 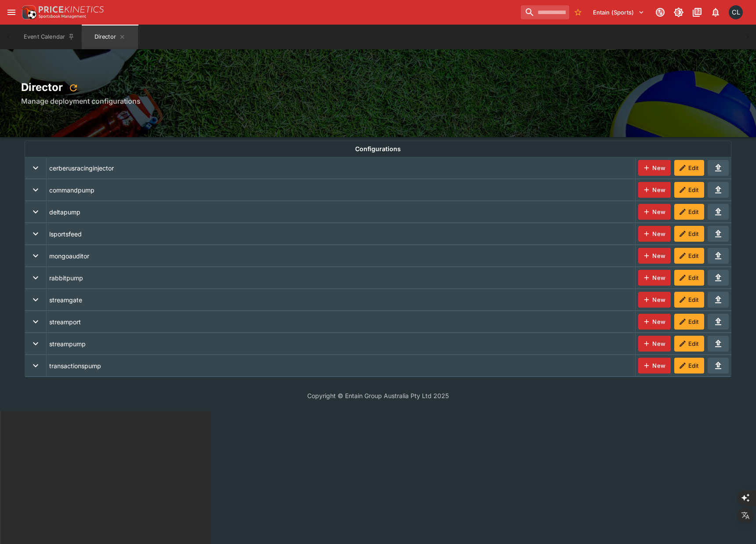 I want to click on td: streampump, so click(x=340, y=343).